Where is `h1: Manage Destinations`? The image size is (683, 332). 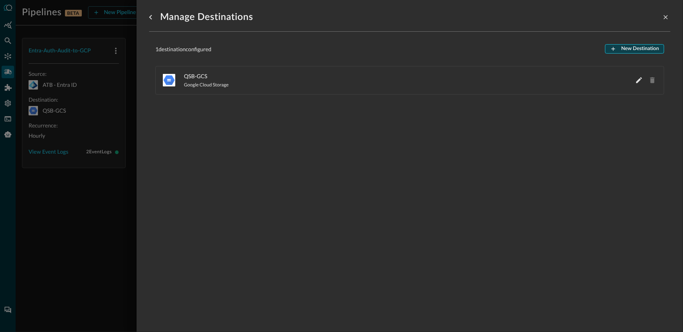
h1: Manage Destinations is located at coordinates (207, 17).